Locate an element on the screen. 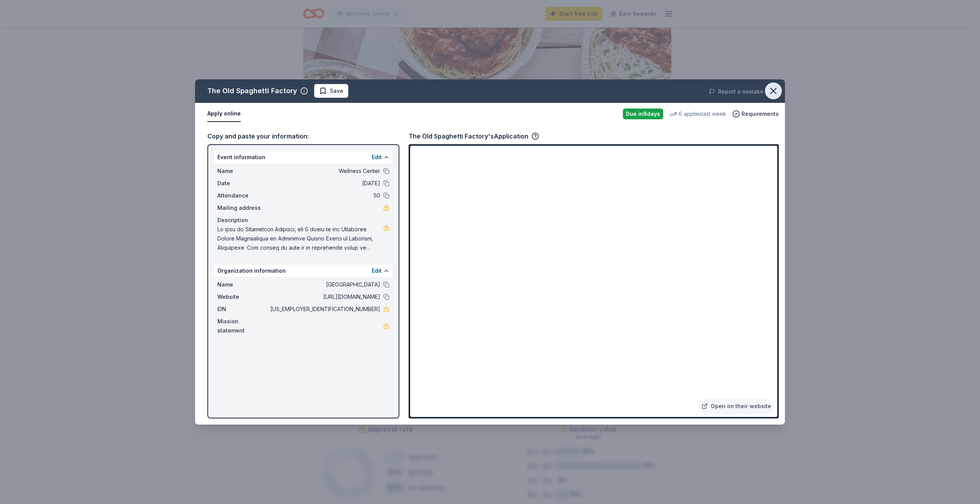 This screenshot has height=504, width=980. span: Attendance is located at coordinates (243, 195).